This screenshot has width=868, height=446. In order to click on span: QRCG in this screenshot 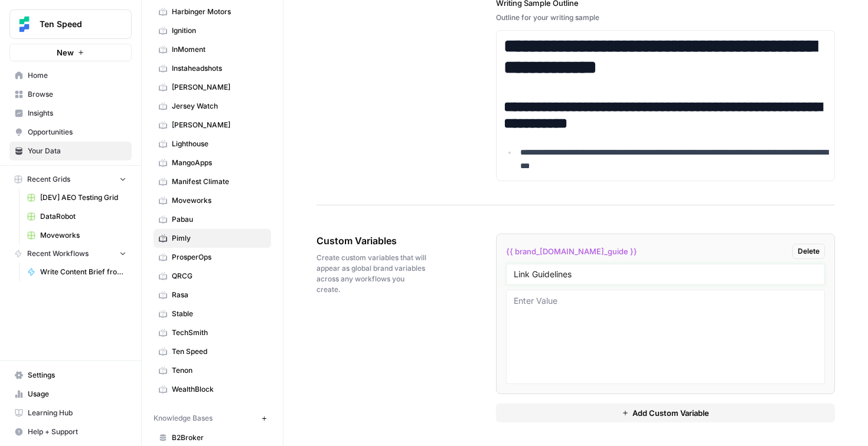, I will do `click(219, 276)`.